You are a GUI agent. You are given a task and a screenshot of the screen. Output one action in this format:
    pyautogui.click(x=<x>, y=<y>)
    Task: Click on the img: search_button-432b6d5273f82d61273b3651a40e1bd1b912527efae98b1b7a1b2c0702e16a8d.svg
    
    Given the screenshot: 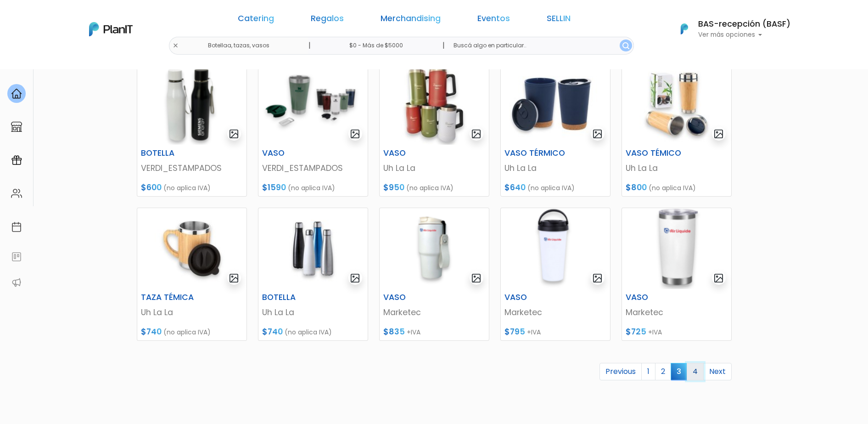 What is the action you would take?
    pyautogui.click(x=626, y=46)
    